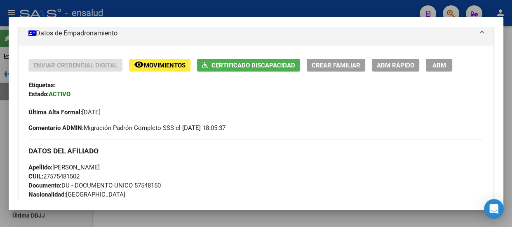  I want to click on strong: Comentario ADMIN:, so click(56, 128).